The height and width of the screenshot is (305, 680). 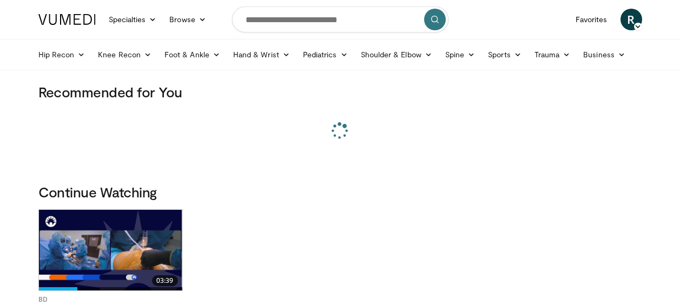 I want to click on input: Search topics, interventions, so click(x=340, y=19).